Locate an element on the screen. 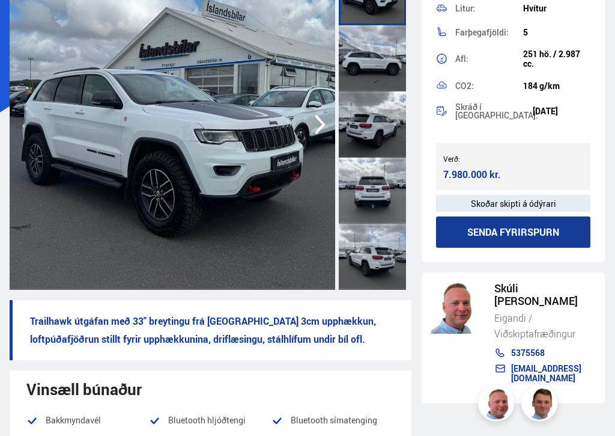 Image resolution: width=615 pixels, height=436 pixels. div: Skoðar skipti á ódýrari is located at coordinates (514, 203).